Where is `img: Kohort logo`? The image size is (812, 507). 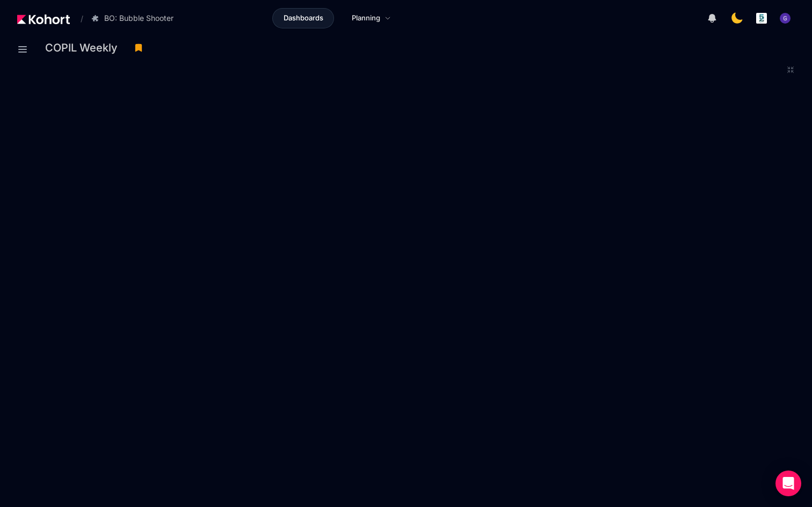 img: Kohort logo is located at coordinates (43, 19).